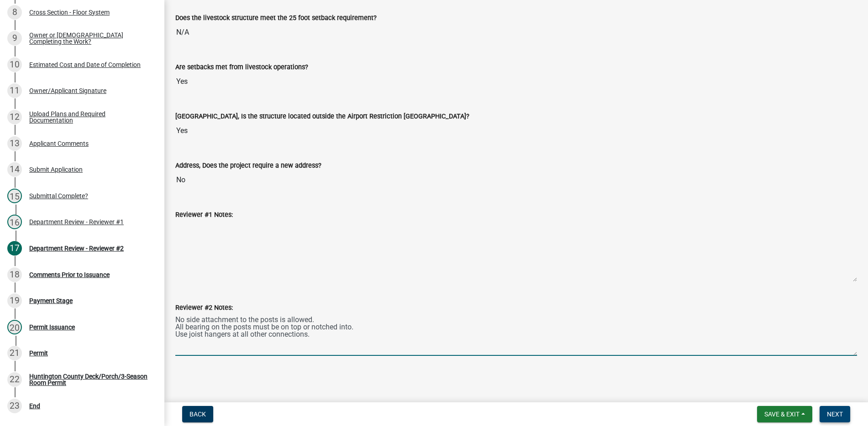 The height and width of the screenshot is (426, 868). Describe the element at coordinates (69, 13) in the screenshot. I see `div: Cross Section - Floor System` at that location.